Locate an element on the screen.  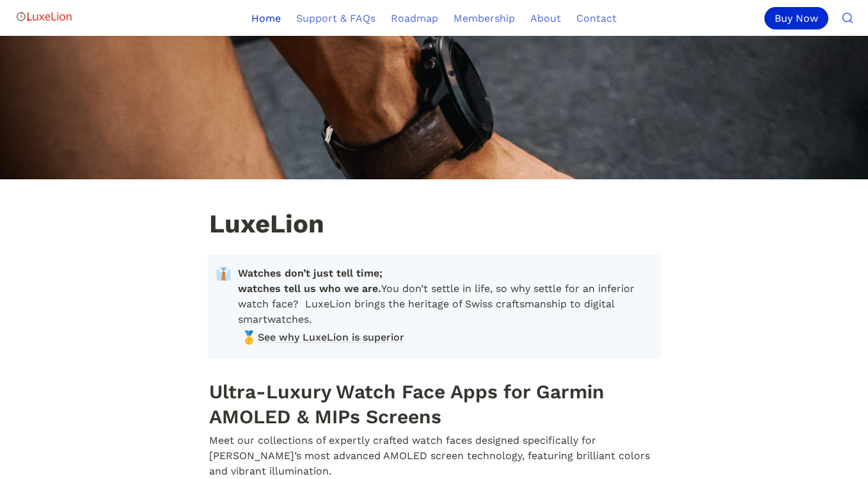
img: Logo is located at coordinates (44, 17).